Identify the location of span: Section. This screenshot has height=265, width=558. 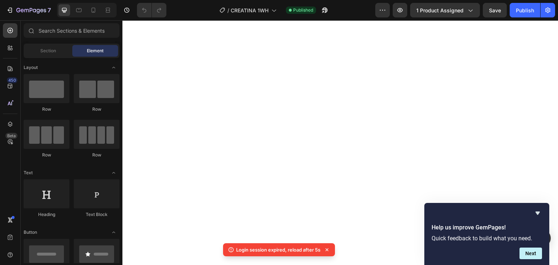
(48, 51).